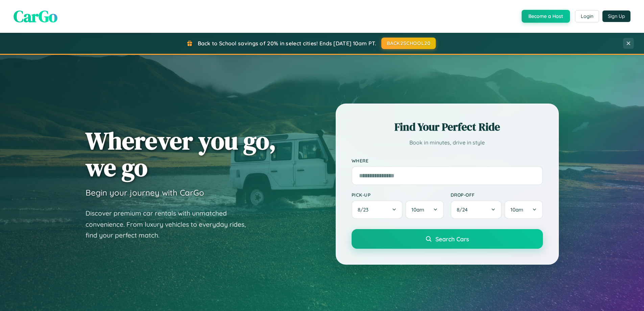 Image resolution: width=644 pixels, height=311 pixels. What do you see at coordinates (35, 16) in the screenshot?
I see `span: CarGo` at bounding box center [35, 16].